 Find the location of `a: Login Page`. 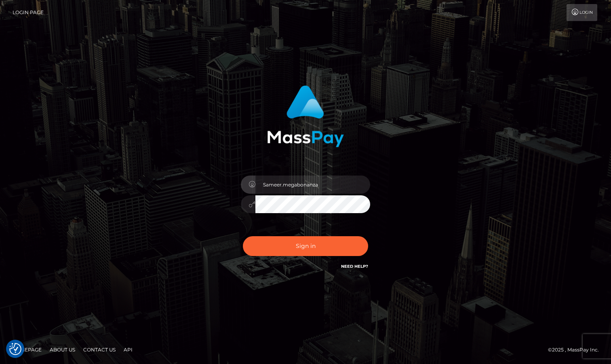

a: Login Page is located at coordinates (28, 12).